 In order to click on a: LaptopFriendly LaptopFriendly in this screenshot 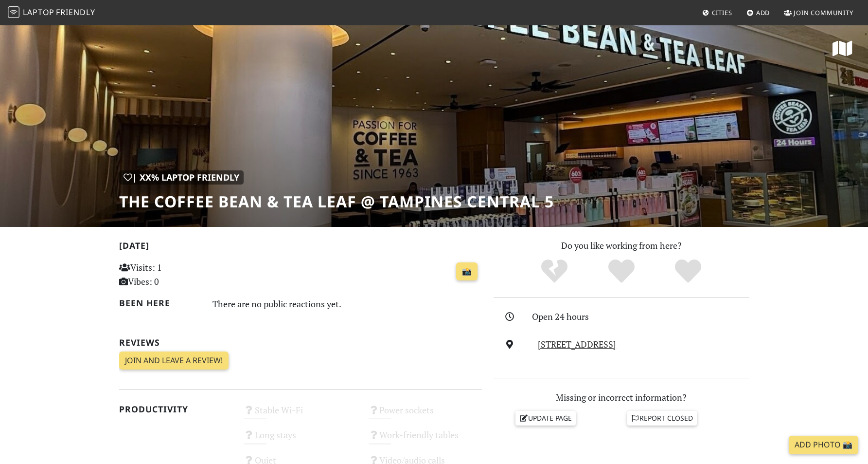, I will do `click(52, 13)`.